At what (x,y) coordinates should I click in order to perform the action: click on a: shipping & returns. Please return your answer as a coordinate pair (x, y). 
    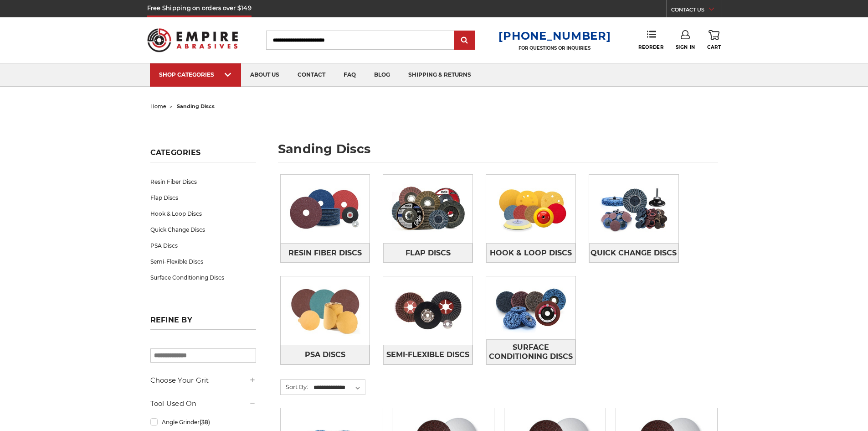
    Looking at the image, I should click on (440, 75).